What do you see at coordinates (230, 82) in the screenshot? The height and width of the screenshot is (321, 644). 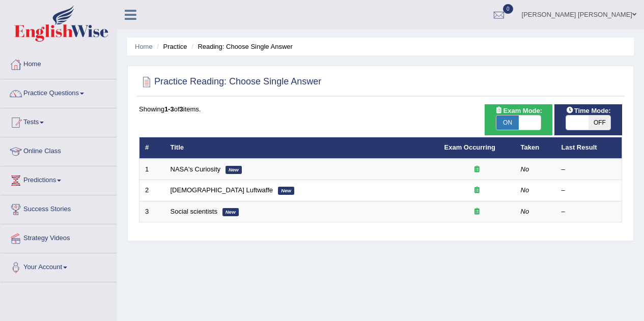 I see `h2: Practice Reading: Choose Single Answer` at bounding box center [230, 82].